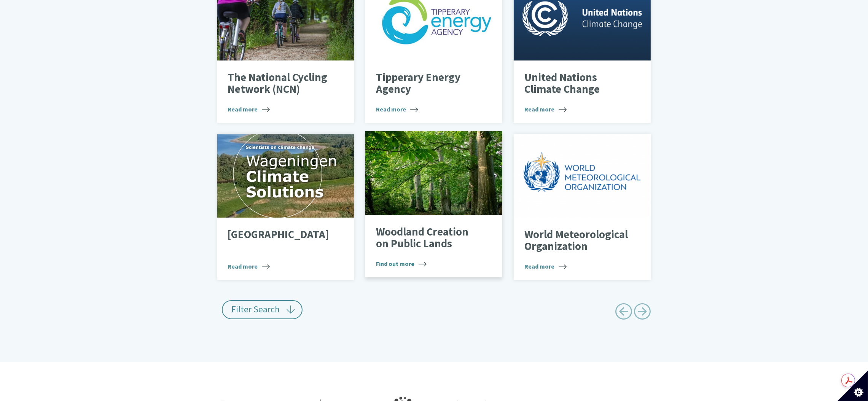  Describe the element at coordinates (577, 83) in the screenshot. I see `p: United Nations Climate Change` at that location.